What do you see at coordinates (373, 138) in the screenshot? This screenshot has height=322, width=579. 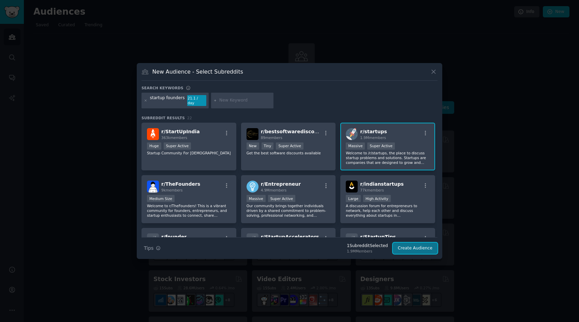 I see `span: 1.9M members` at bounding box center [373, 138].